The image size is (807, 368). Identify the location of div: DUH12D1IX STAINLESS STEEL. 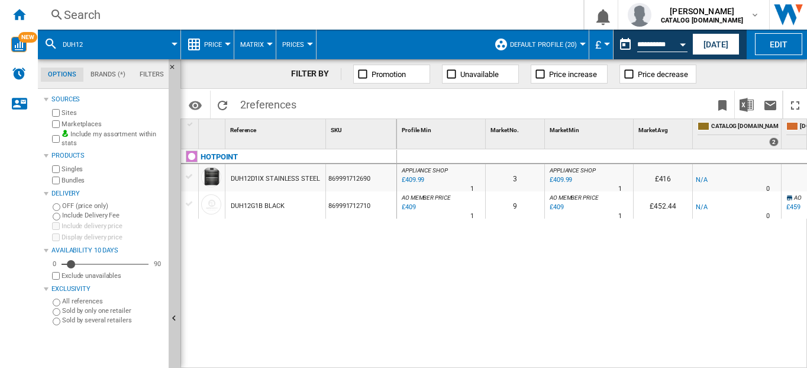
(275, 179).